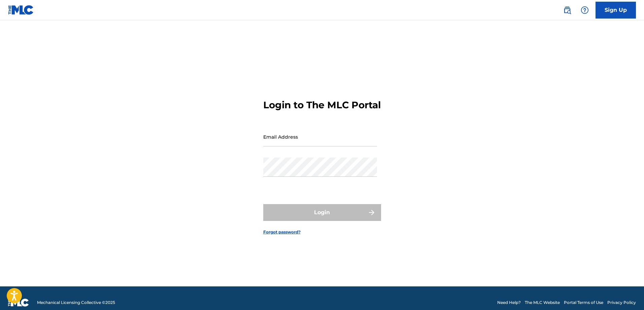 This screenshot has height=310, width=644. Describe the element at coordinates (76, 303) in the screenshot. I see `span: Mechanical Licensing Collective © 2025` at that location.